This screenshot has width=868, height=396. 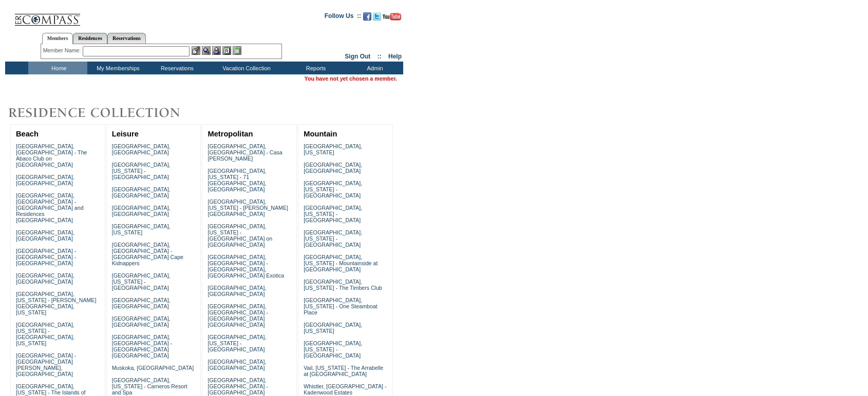 I want to click on td: Reports, so click(x=315, y=67).